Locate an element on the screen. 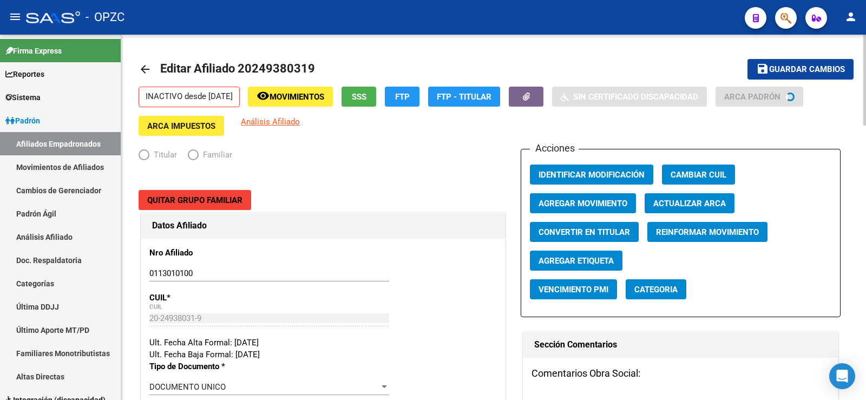 This screenshot has height=400, width=866. span: Identificar Modificación is located at coordinates (592, 175).